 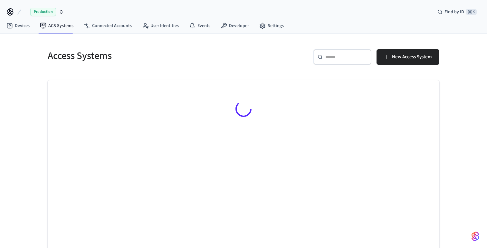 I want to click on span: ⌘ K, so click(x=471, y=12).